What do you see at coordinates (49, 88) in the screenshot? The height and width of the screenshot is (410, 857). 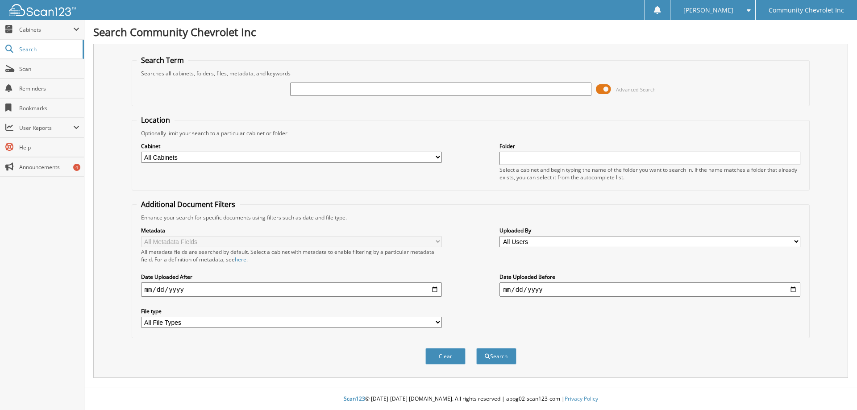 I see `span: Reminders` at bounding box center [49, 88].